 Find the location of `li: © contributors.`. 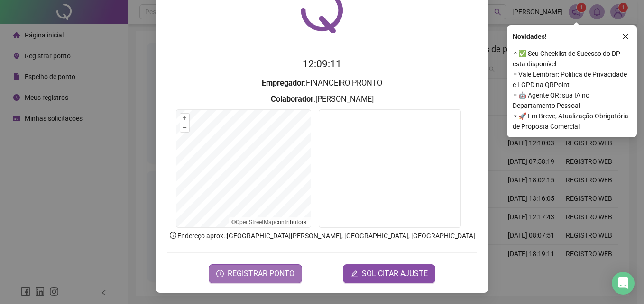

li: © contributors. is located at coordinates (269, 222).